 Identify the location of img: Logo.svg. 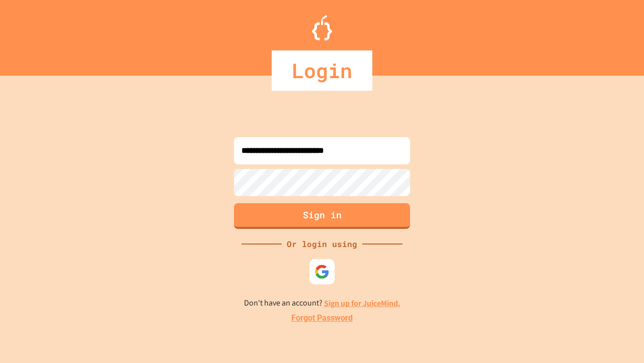
(322, 28).